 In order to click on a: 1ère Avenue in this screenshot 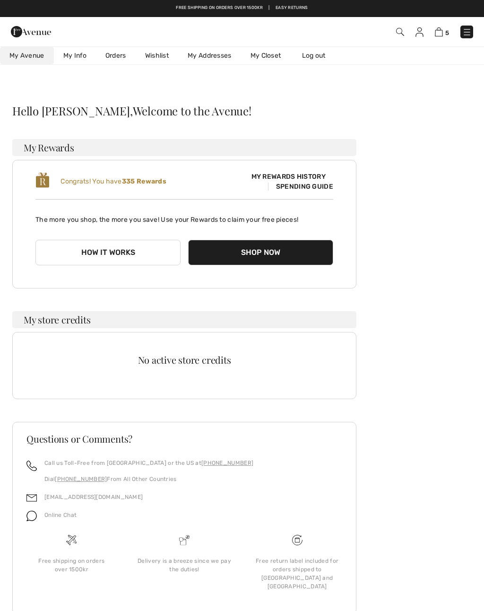, I will do `click(31, 31)`.